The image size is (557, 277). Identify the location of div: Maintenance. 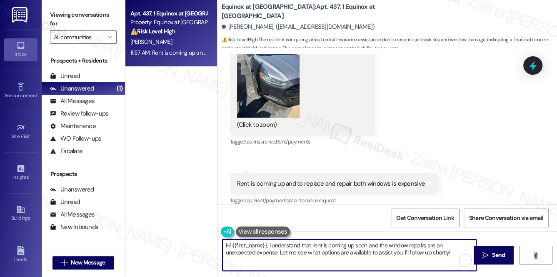
(73, 126).